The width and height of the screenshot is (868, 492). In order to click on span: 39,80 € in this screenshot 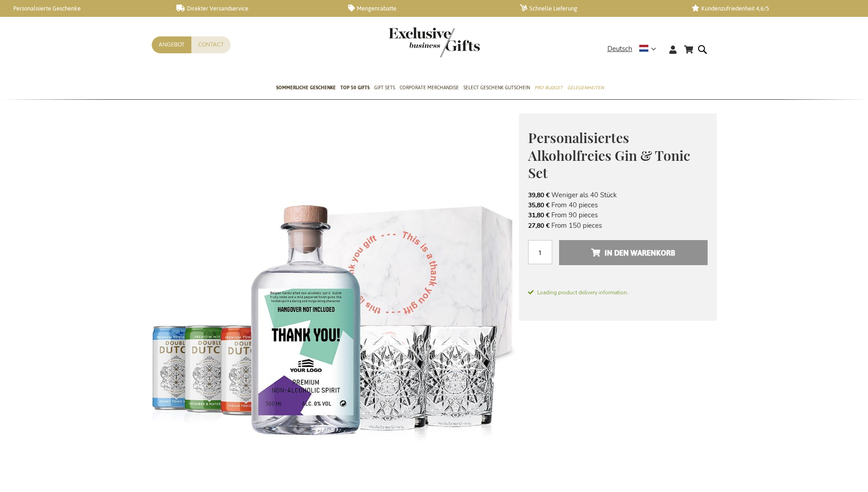, I will do `click(538, 195)`.